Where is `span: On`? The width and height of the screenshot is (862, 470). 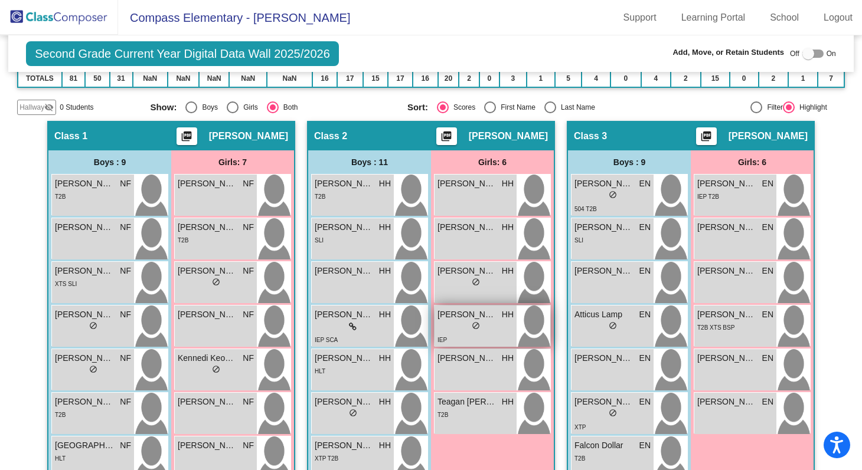
span: On is located at coordinates (831, 54).